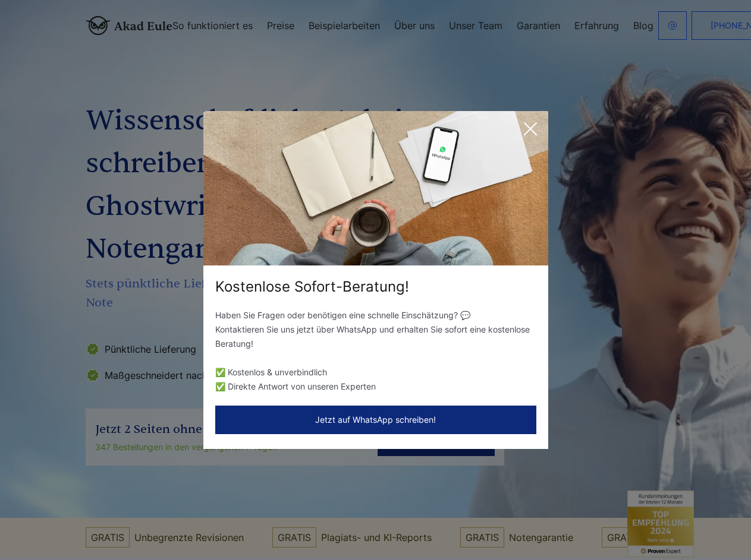 Image resolution: width=751 pixels, height=560 pixels. I want to click on a: Über uns, so click(414, 26).